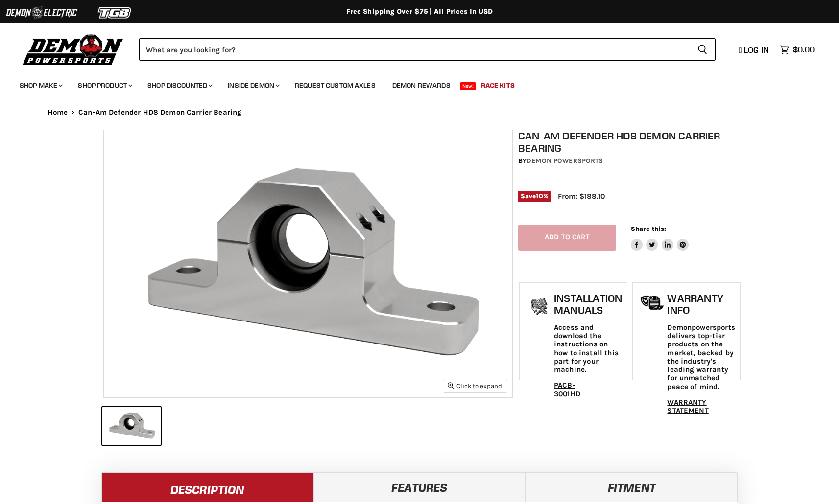  What do you see at coordinates (581, 196) in the screenshot?
I see `span: From: $188.10` at bounding box center [581, 196].